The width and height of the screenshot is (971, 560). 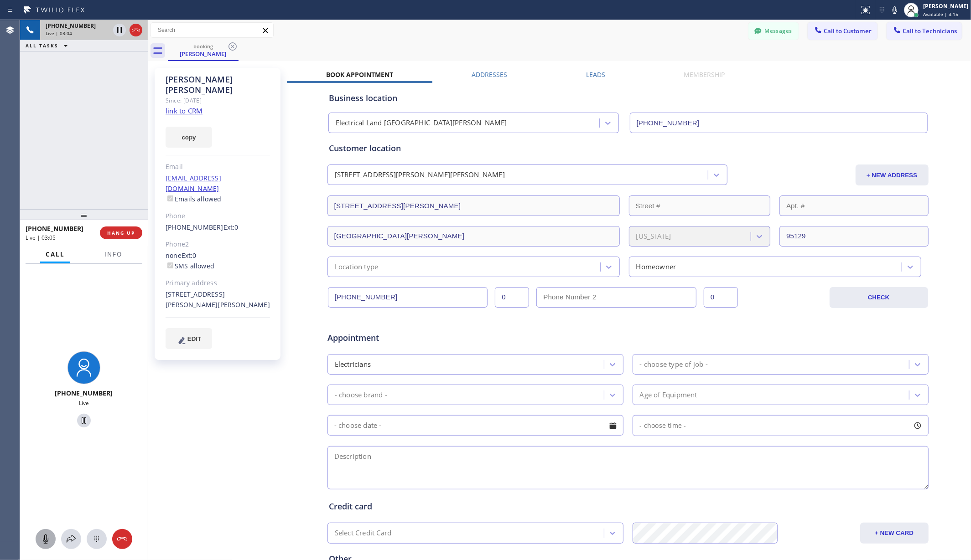 I want to click on label: Membership, so click(x=705, y=74).